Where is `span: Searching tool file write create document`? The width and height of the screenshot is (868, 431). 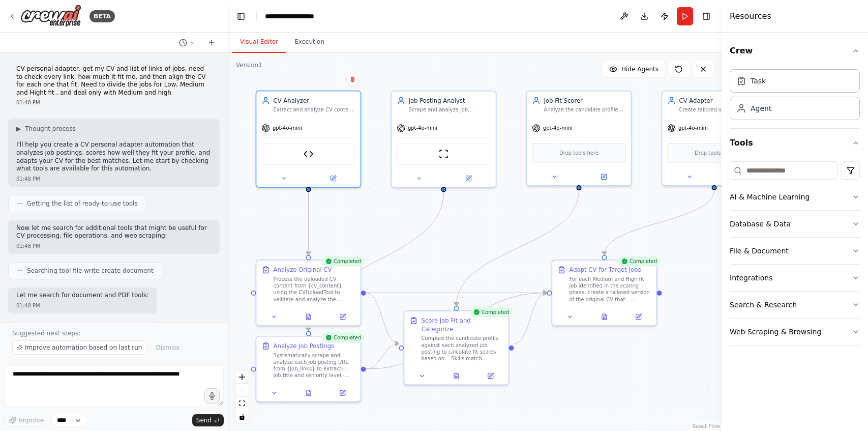 span: Searching tool file write create document is located at coordinates (90, 271).